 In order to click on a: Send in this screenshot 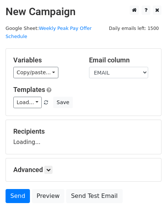, I will do `click(18, 196)`.